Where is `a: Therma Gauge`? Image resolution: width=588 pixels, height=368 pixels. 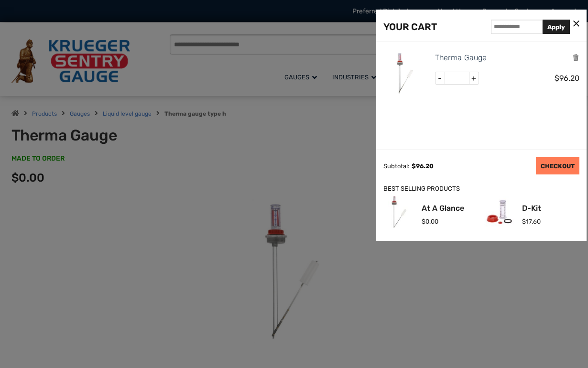 a: Therma Gauge is located at coordinates (461, 58).